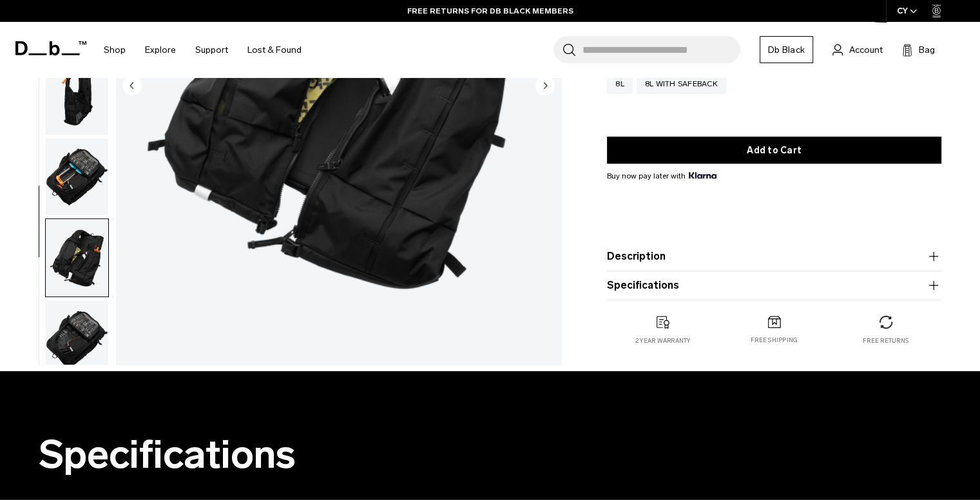 Image resolution: width=980 pixels, height=500 pixels. I want to click on h2: Specifications, so click(226, 454).